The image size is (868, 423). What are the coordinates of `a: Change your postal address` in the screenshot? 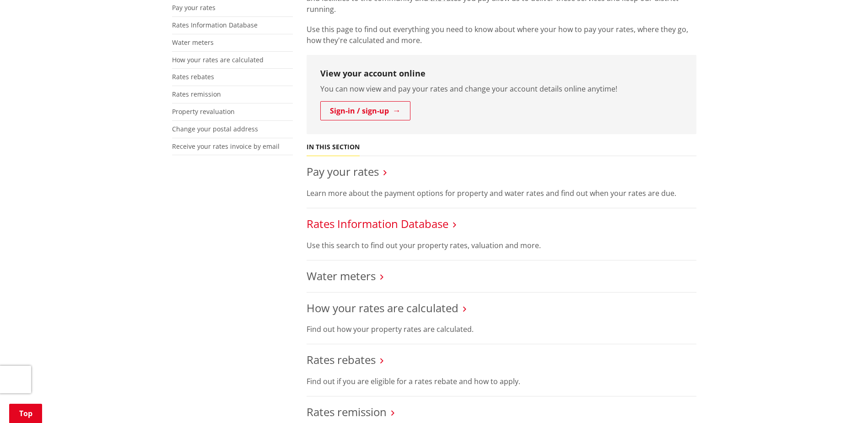 It's located at (215, 128).